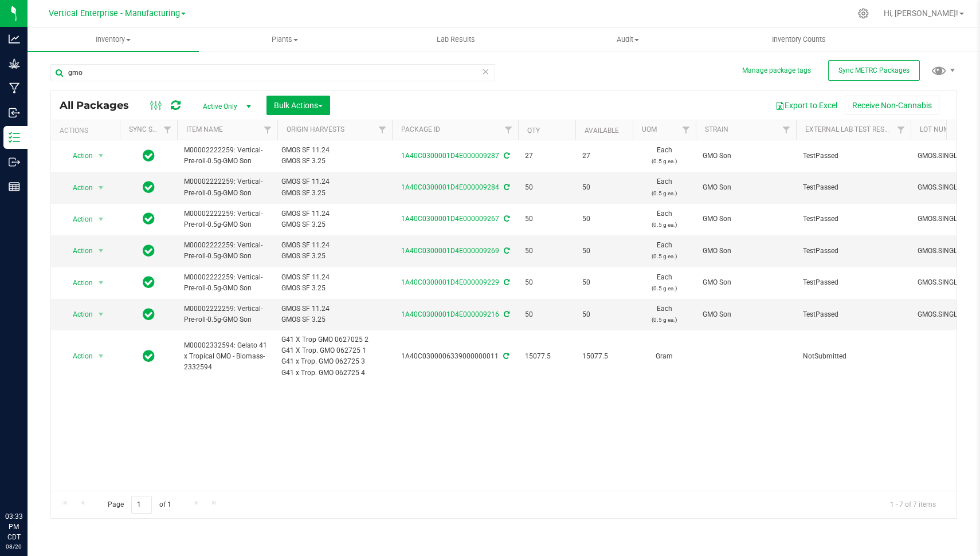 Image resolution: width=980 pixels, height=556 pixels. I want to click on span: Page of 1, so click(140, 505).